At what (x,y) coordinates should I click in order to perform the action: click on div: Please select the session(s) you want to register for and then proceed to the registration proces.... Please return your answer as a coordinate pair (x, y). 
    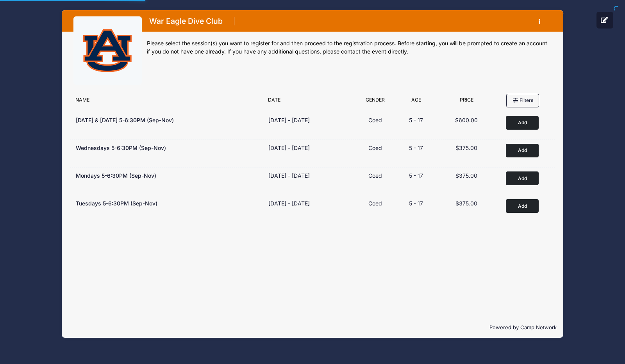
    Looking at the image, I should click on (350, 48).